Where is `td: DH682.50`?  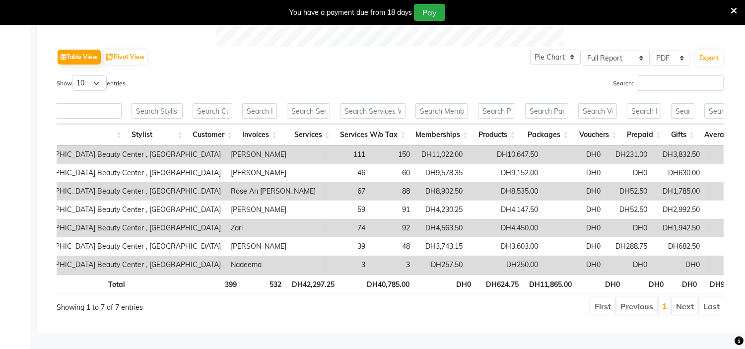
td: DH682.50 is located at coordinates (679, 246).